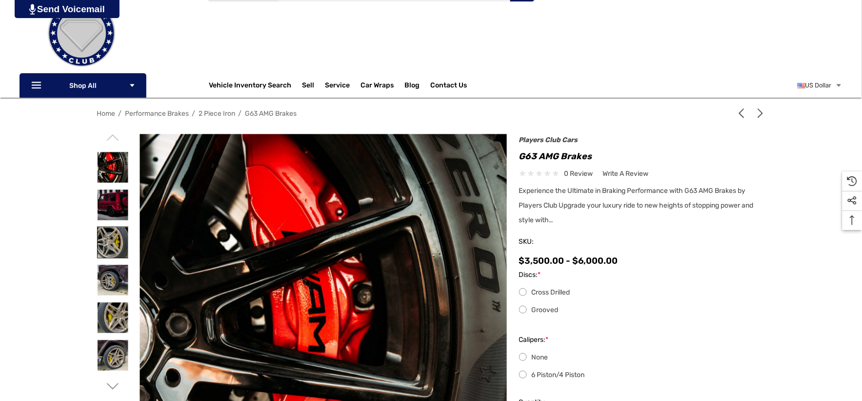 The image size is (862, 401). Describe the element at coordinates (759, 113) in the screenshot. I see `a: Next` at that location.